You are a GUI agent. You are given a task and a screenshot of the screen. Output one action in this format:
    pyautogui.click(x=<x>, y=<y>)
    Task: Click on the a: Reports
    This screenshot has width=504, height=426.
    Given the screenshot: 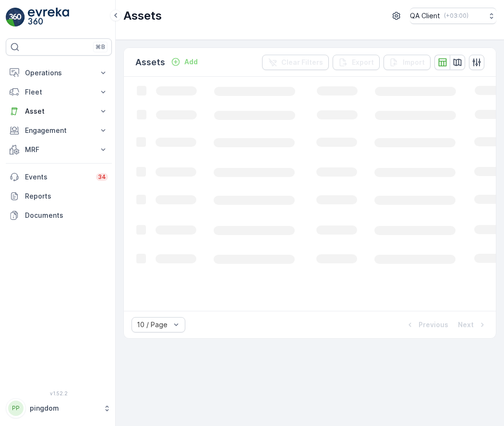 What is the action you would take?
    pyautogui.click(x=59, y=196)
    